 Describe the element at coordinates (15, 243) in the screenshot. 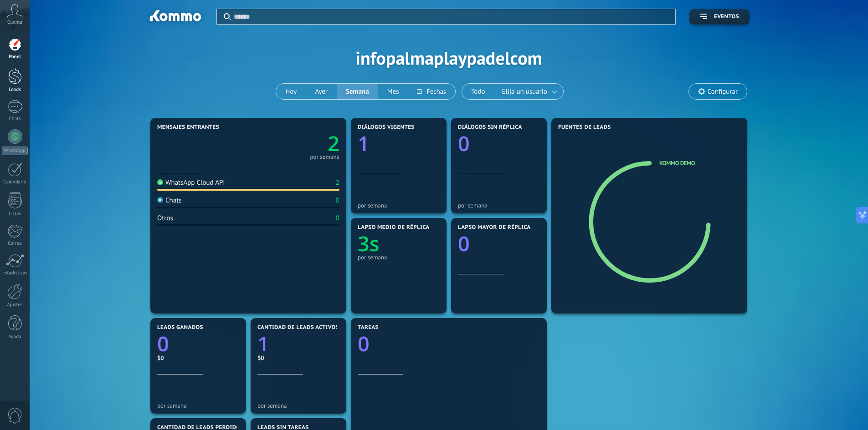

I see `div: Correo` at that location.